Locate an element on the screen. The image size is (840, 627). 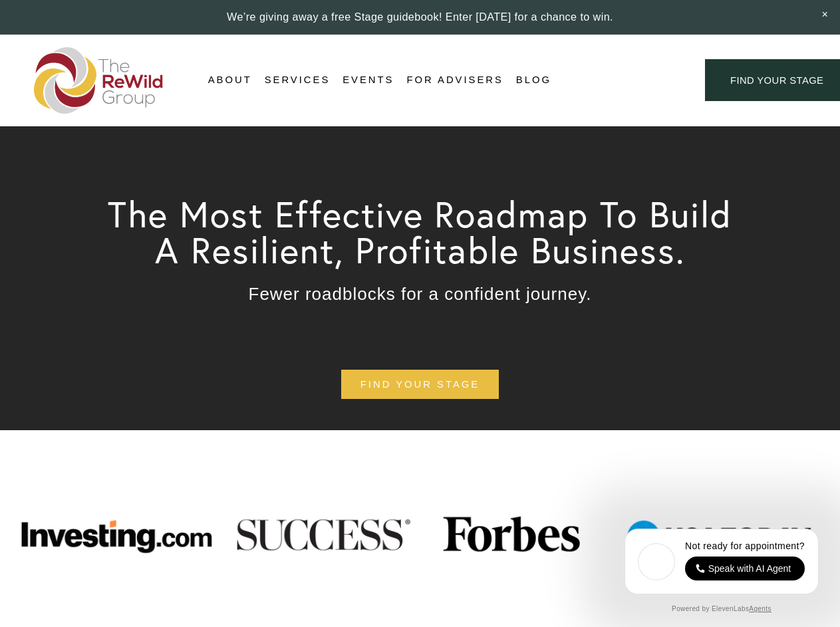
a: find your stage is located at coordinates (420, 384).